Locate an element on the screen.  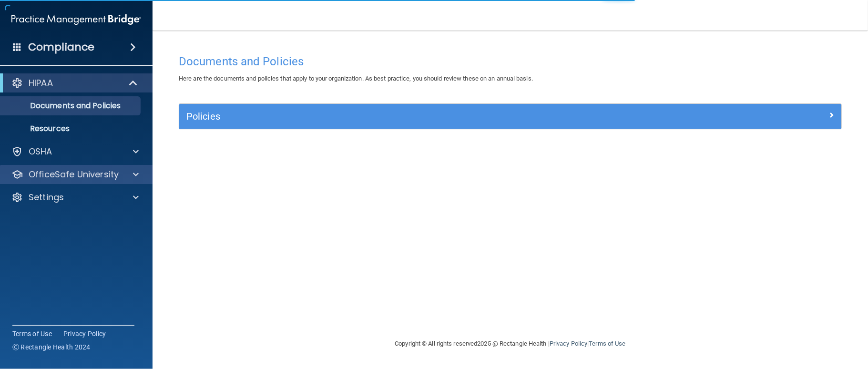
p: Resources is located at coordinates (71, 129).